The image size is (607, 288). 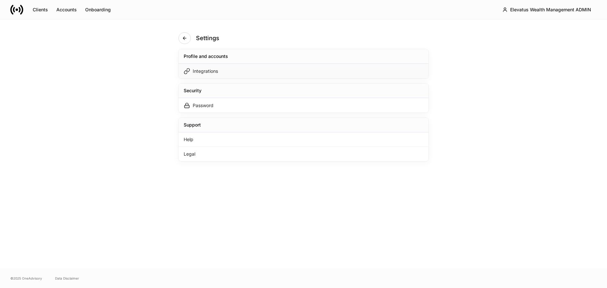 I want to click on div: Help, so click(x=303, y=140).